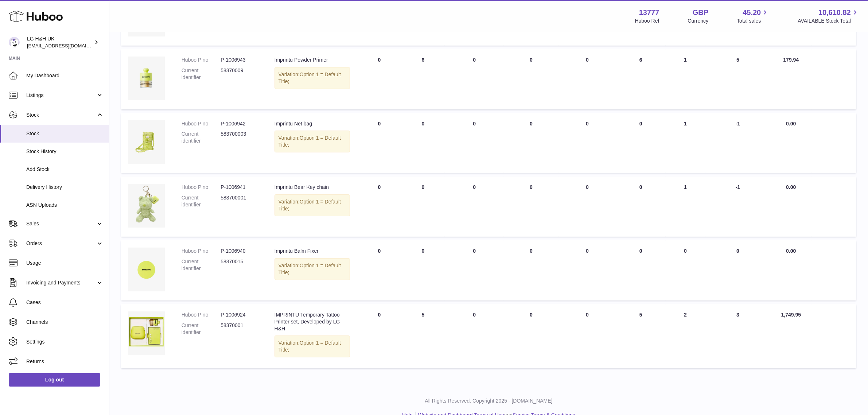 The image size is (868, 415). Describe the element at coordinates (65, 205) in the screenshot. I see `span: ASN Uploads` at that location.